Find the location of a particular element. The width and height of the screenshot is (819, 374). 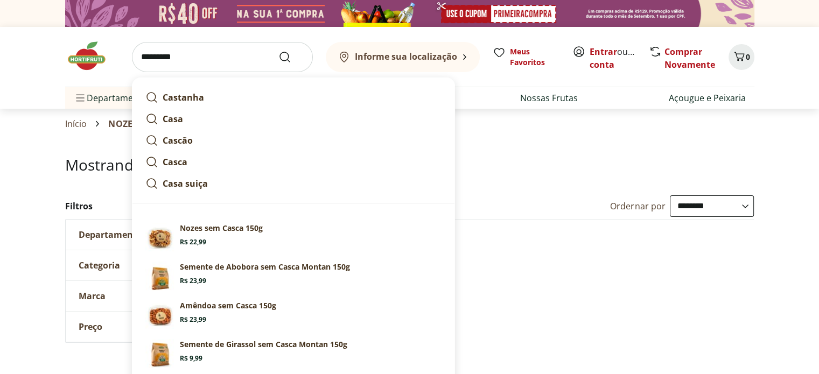

button: Categoria is located at coordinates (147, 266).